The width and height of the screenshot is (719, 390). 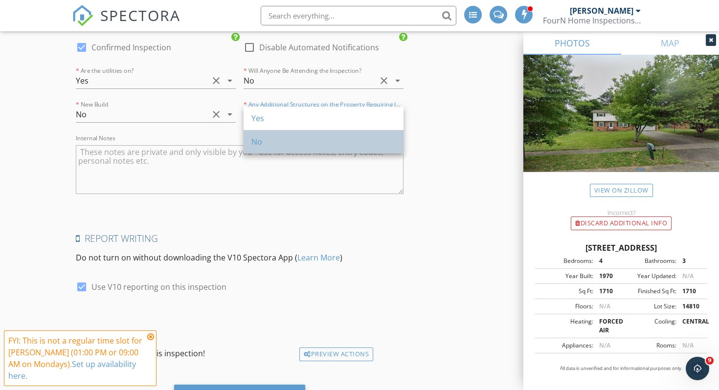 I want to click on h4: Report Writing, so click(x=240, y=239).